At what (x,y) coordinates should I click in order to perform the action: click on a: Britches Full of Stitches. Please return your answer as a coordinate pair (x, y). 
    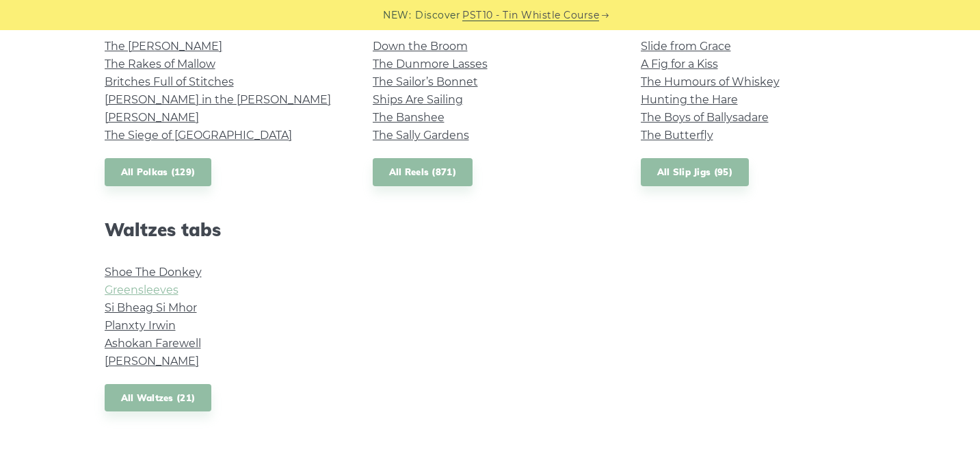
    Looking at the image, I should click on (169, 81).